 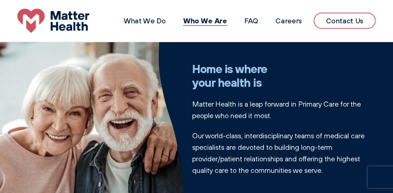 I want to click on p: Matter Health is a leap forward in Primary Care for the people who need it most., so click(x=284, y=110).